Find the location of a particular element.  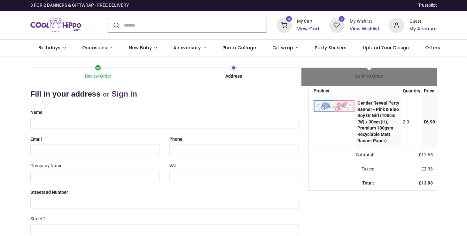

th: Quantity is located at coordinates (412, 91).